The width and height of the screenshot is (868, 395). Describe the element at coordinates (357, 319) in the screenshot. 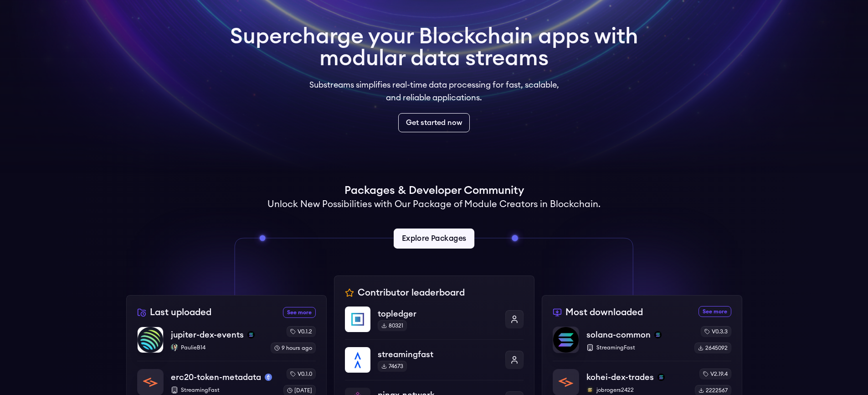

I see `img: topledger` at that location.